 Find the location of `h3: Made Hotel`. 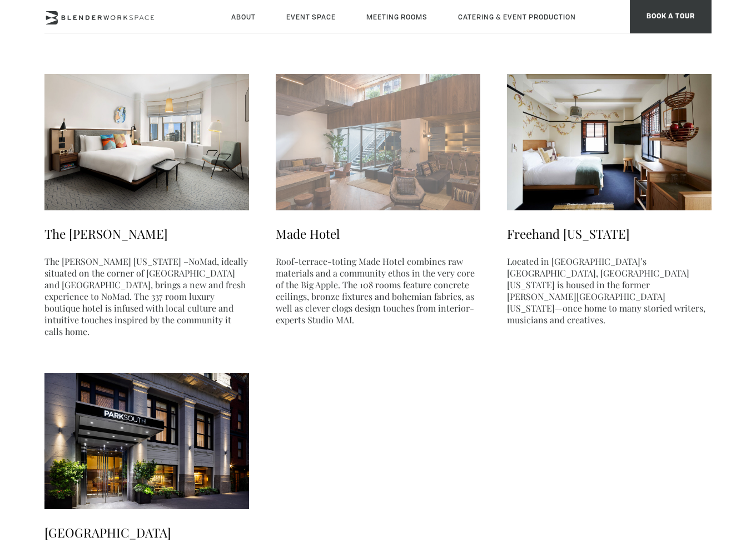

h3: Made Hotel is located at coordinates (378, 233).